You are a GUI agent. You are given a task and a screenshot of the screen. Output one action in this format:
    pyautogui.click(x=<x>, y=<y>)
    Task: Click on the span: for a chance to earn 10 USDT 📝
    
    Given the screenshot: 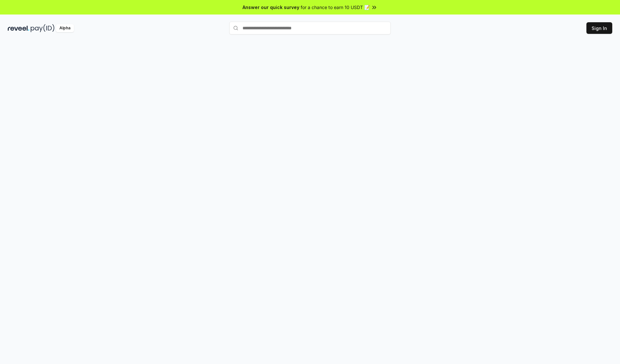 What is the action you would take?
    pyautogui.click(x=335, y=7)
    